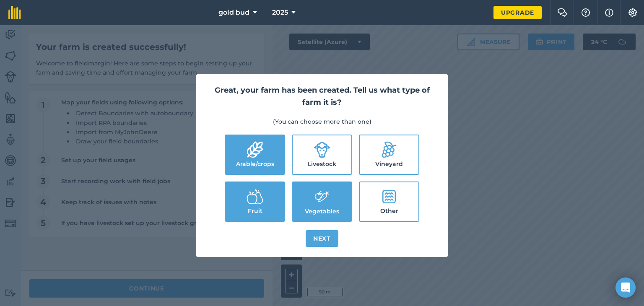 The width and height of the screenshot is (644, 306). What do you see at coordinates (255, 202) in the screenshot?
I see `label: Fruit` at bounding box center [255, 202].